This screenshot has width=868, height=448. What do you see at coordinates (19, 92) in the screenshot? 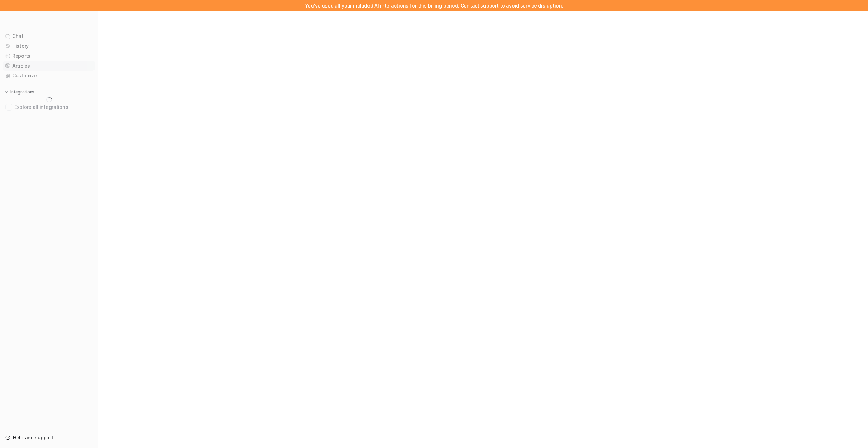
I see `button: Integrations` at bounding box center [19, 92].